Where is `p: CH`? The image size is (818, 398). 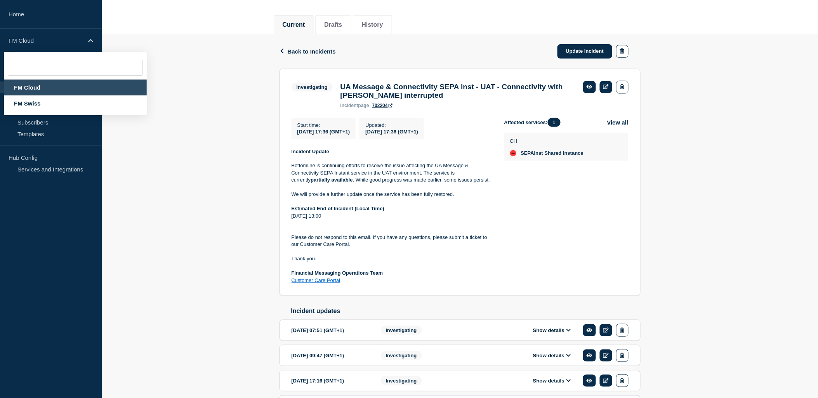 p: CH is located at coordinates (547, 141).